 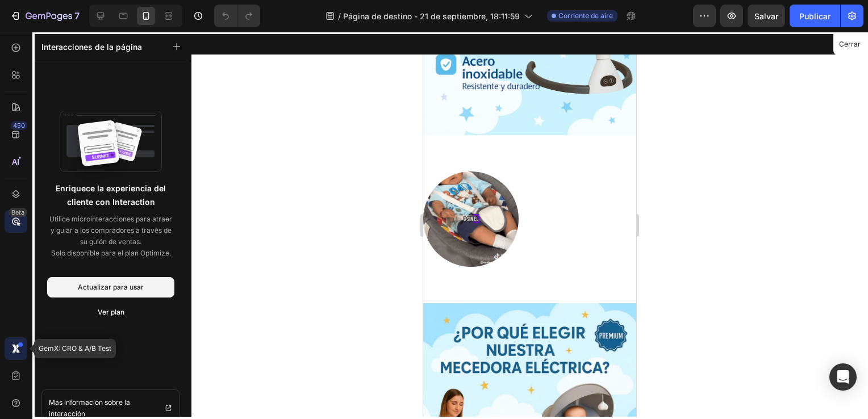 I want to click on span: Salvar, so click(x=767, y=16).